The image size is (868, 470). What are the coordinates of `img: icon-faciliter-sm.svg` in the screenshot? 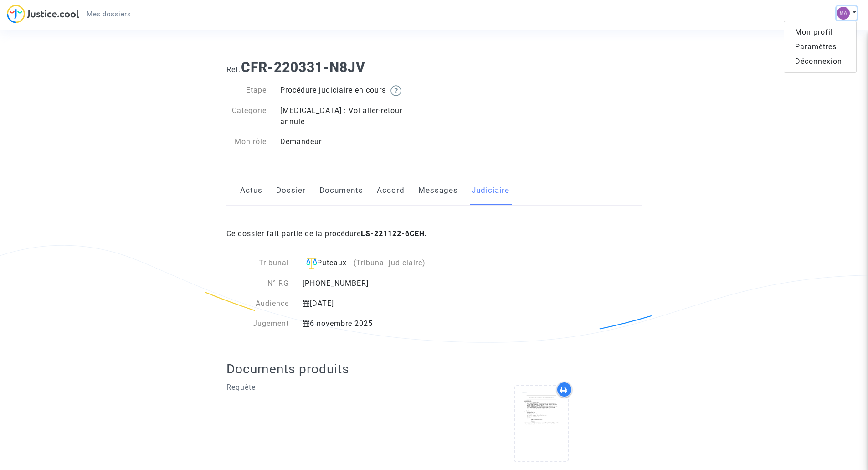 It's located at (312, 263).